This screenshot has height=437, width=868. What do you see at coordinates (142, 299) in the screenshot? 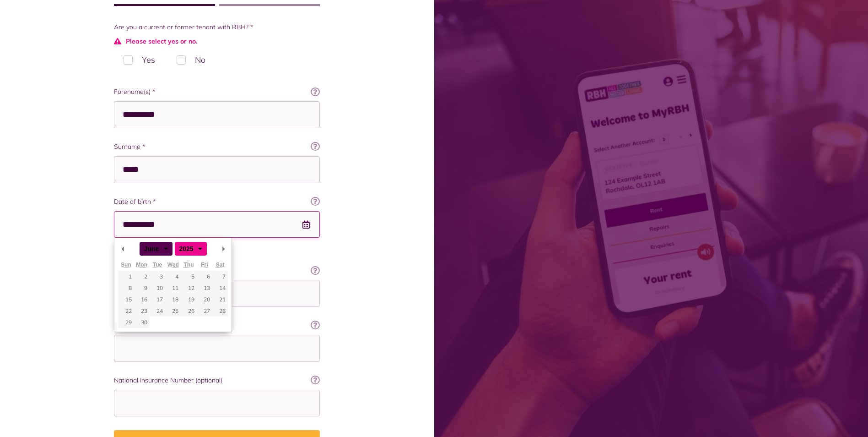
I see `button: 16` at bounding box center [142, 299].